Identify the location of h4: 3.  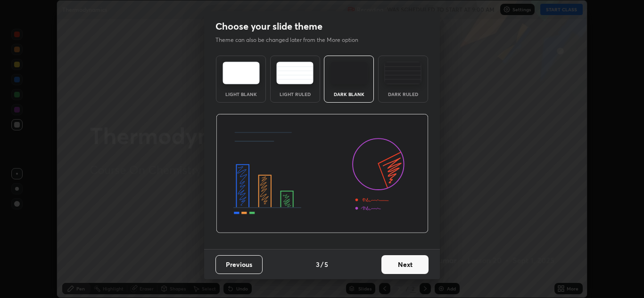
(318, 264).